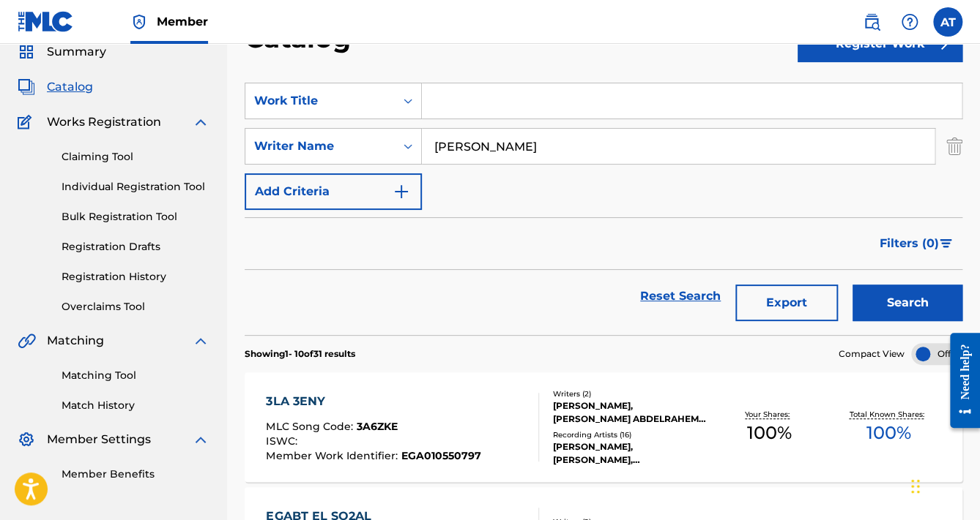  I want to click on p: Your Shares:, so click(769, 414).